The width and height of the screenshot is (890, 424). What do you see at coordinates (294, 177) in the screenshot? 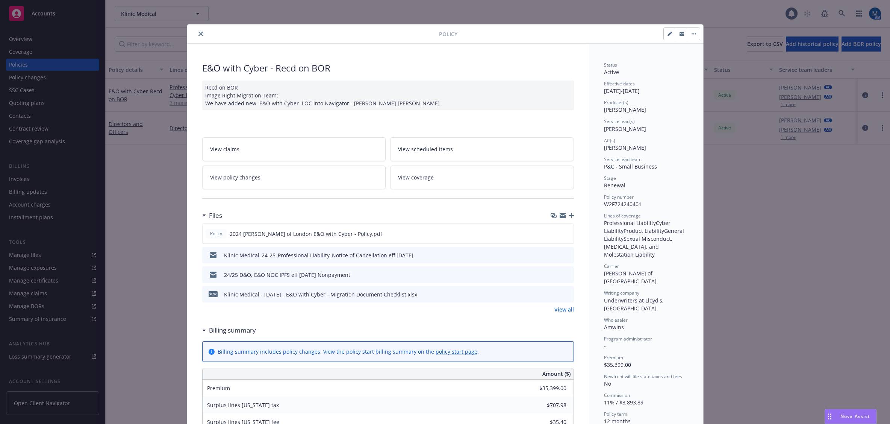
I see `a: View policy changes` at bounding box center [294, 177].